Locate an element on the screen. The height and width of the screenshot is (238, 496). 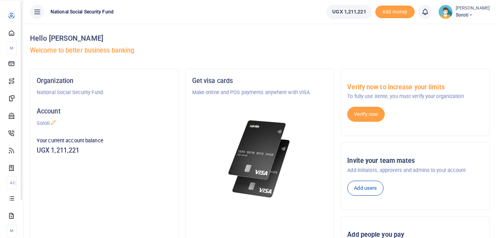
span: National Social Security Fund is located at coordinates (82, 12).